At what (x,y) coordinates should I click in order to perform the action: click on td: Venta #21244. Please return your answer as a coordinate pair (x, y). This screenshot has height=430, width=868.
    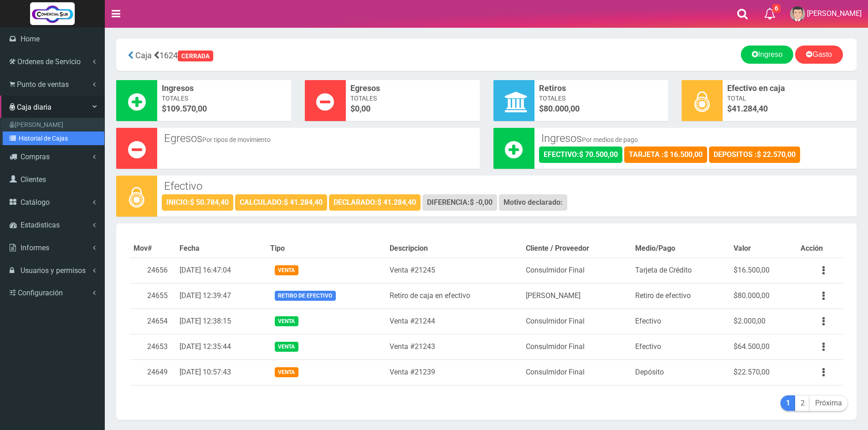
    Looking at the image, I should click on (454, 321).